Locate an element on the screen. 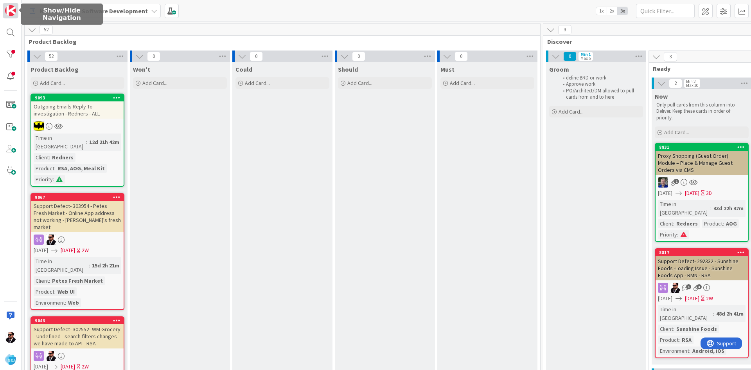 The image size is (751, 370). div: 8831Proxy Shopping (Guest Order) Module – Place & Manage Guest Orders via CMS is located at coordinates (702, 159).